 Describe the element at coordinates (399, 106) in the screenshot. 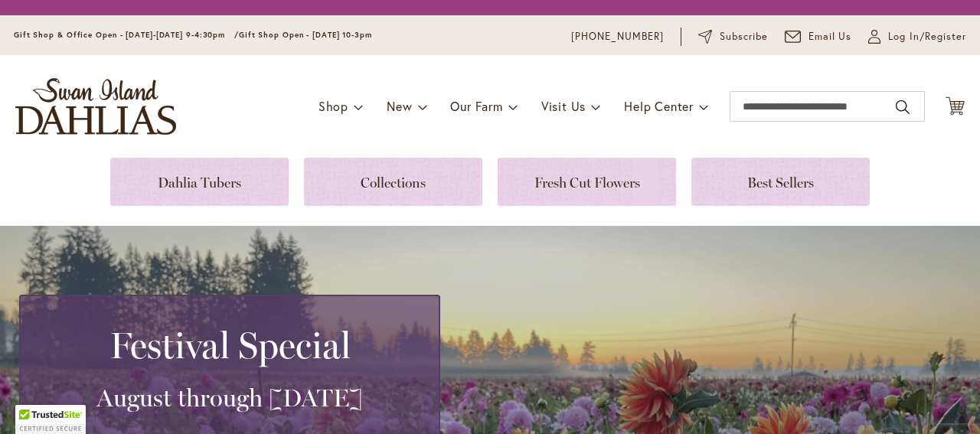

I see `span: New` at that location.